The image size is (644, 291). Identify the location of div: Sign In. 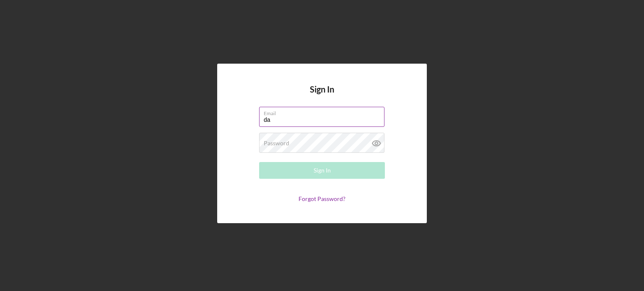
(322, 171).